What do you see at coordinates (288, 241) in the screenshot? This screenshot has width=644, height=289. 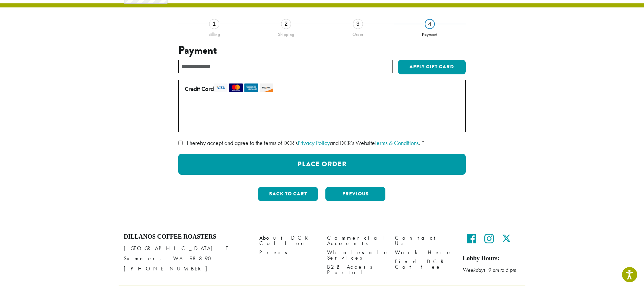 I see `a: About DCR Coffee` at bounding box center [288, 241].